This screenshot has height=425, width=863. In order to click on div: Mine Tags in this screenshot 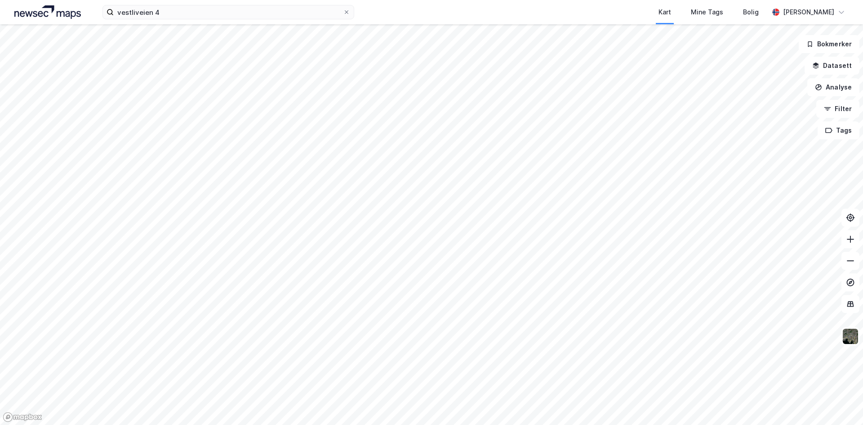, I will do `click(707, 12)`.